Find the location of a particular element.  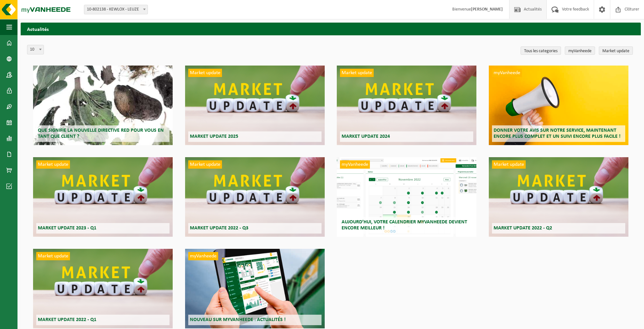

span: Nouveau sur myVanheede : Actualités ! is located at coordinates (237, 320).